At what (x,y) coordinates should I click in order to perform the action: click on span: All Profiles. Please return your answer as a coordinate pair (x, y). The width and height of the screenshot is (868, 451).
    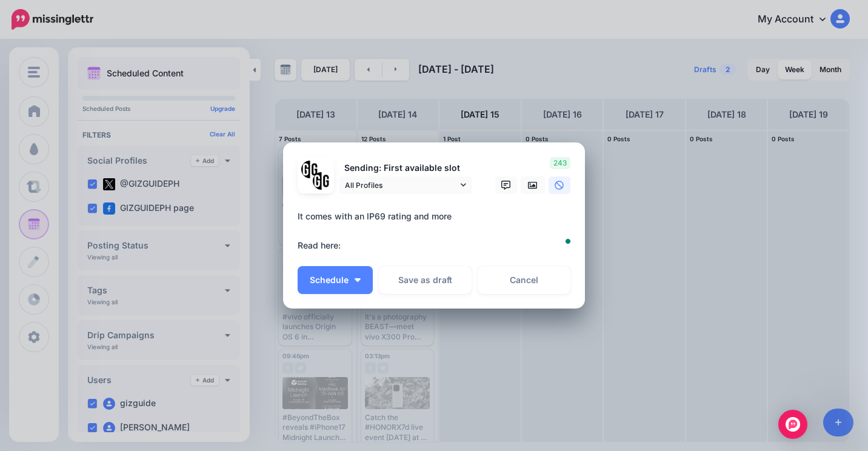
    Looking at the image, I should click on (401, 185).